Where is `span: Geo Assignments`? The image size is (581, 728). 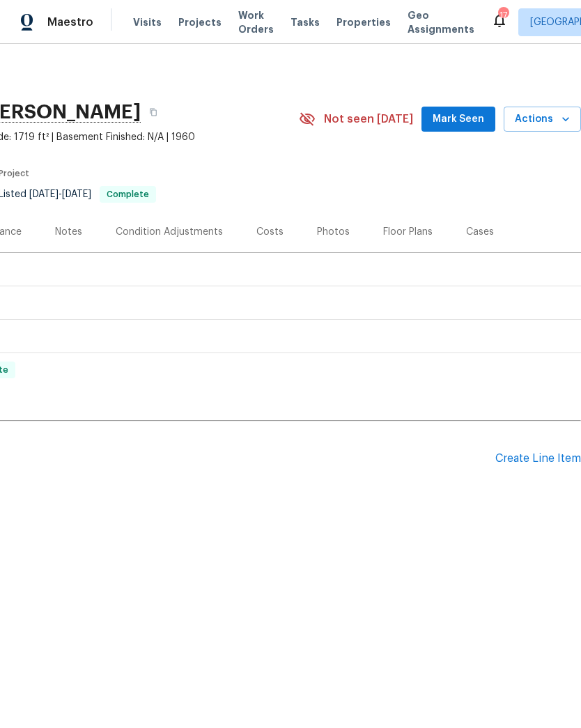
span: Geo Assignments is located at coordinates (441, 23).